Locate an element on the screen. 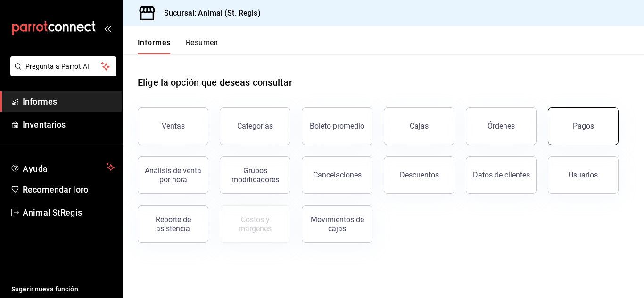 This screenshot has height=298, width=644. button: Reporte de asistencia is located at coordinates (173, 224).